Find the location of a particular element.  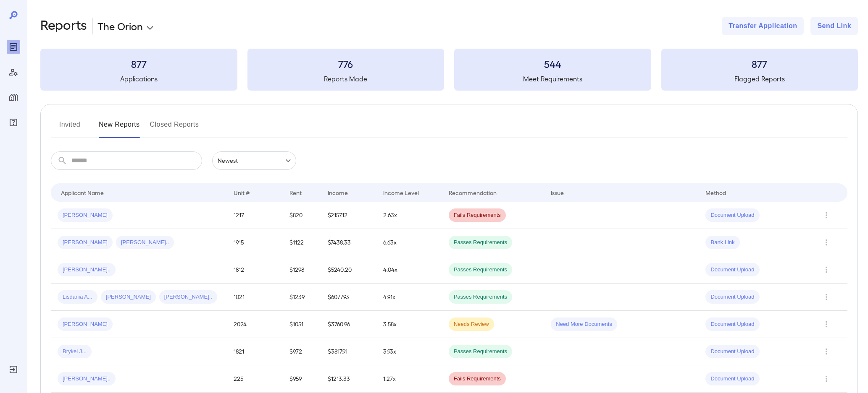

summary: 877Applications776Reports Made544Meet Requirements877Flagged Reports is located at coordinates (449, 70).